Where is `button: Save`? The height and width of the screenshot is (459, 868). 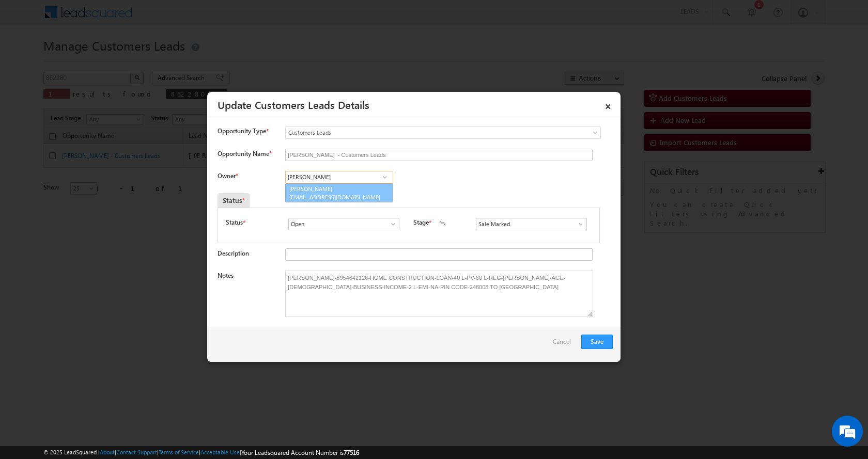 button: Save is located at coordinates (597, 342).